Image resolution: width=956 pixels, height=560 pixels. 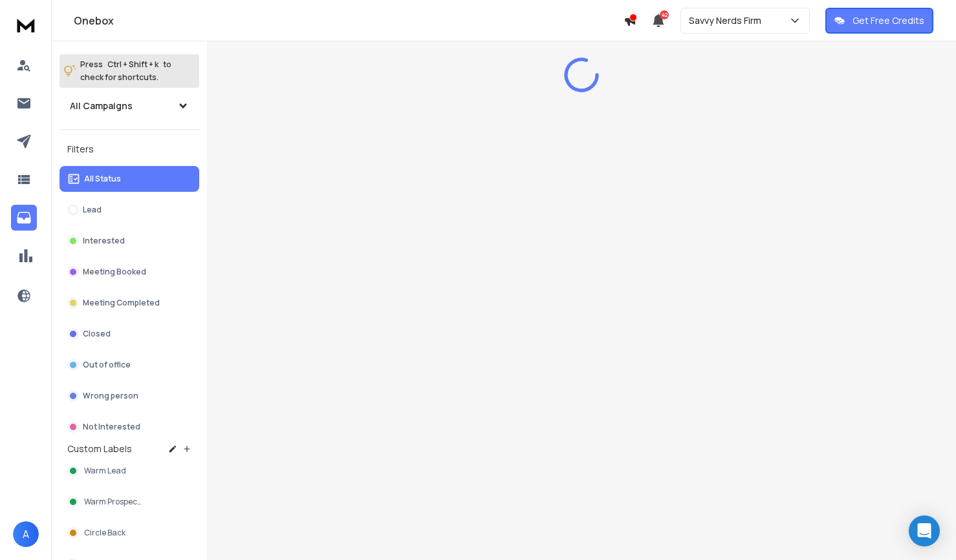 What do you see at coordinates (129, 334) in the screenshot?
I see `button: Closed` at bounding box center [129, 334].